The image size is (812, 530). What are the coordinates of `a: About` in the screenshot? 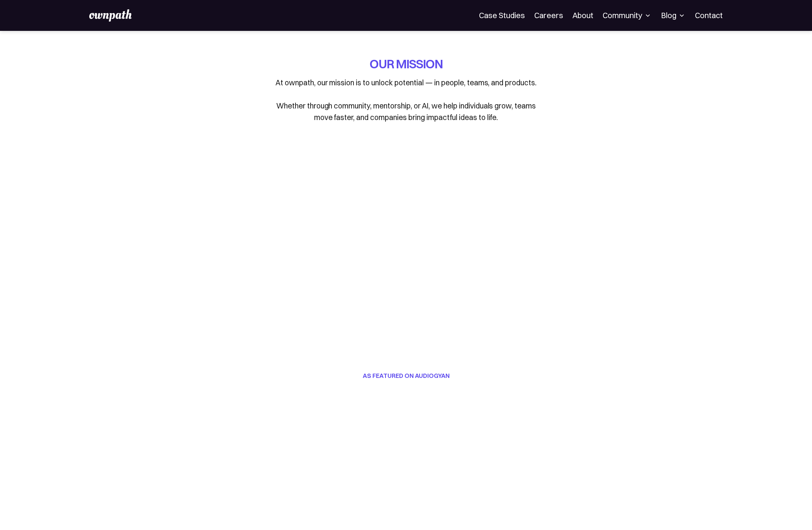 It's located at (583, 15).